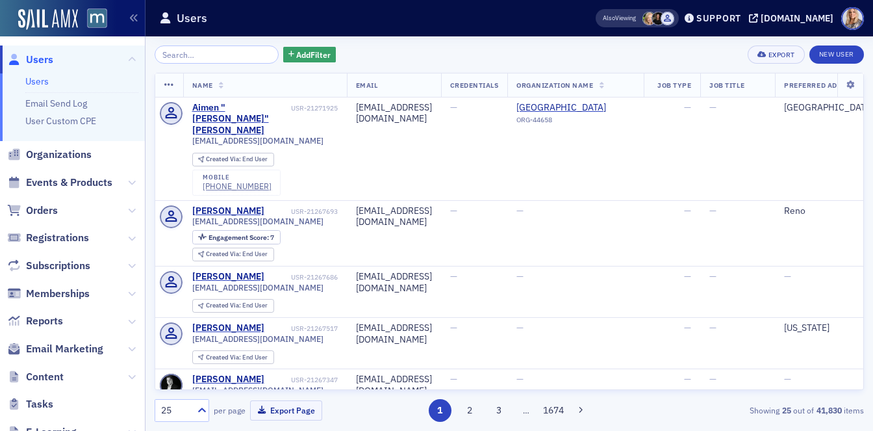 This screenshot has width=873, height=431. Describe the element at coordinates (239, 237) in the screenshot. I see `span: Engagement Score :` at that location.